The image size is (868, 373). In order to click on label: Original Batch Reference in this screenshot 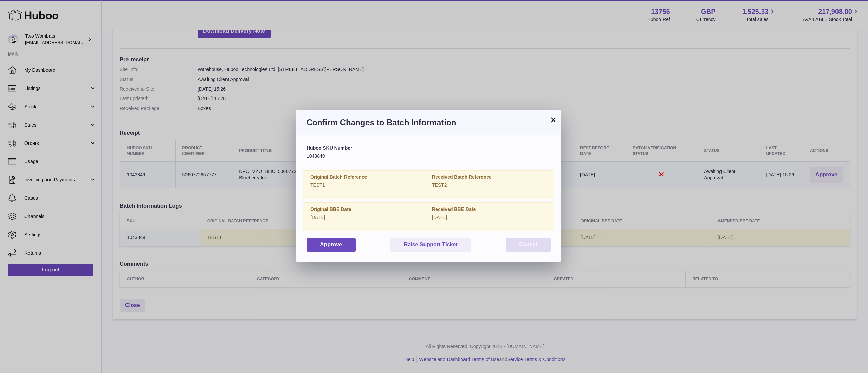, I will do `click(368, 177)`.